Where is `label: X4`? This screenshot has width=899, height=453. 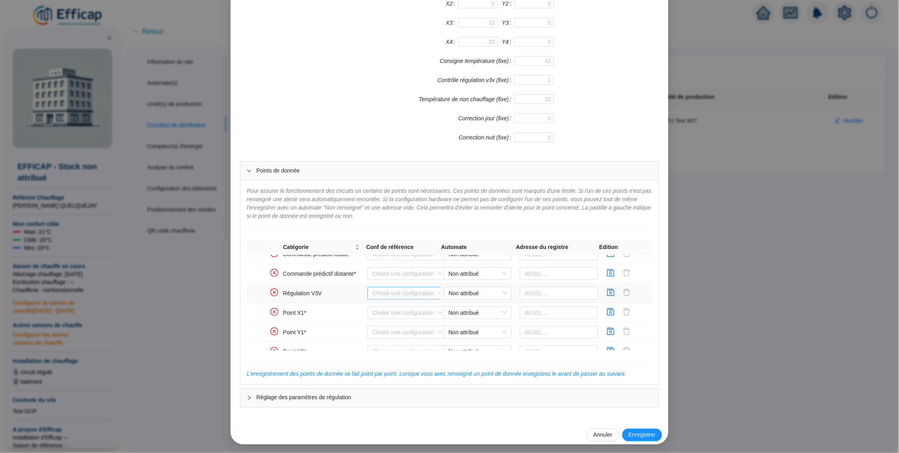
label: X4 is located at coordinates (452, 42).